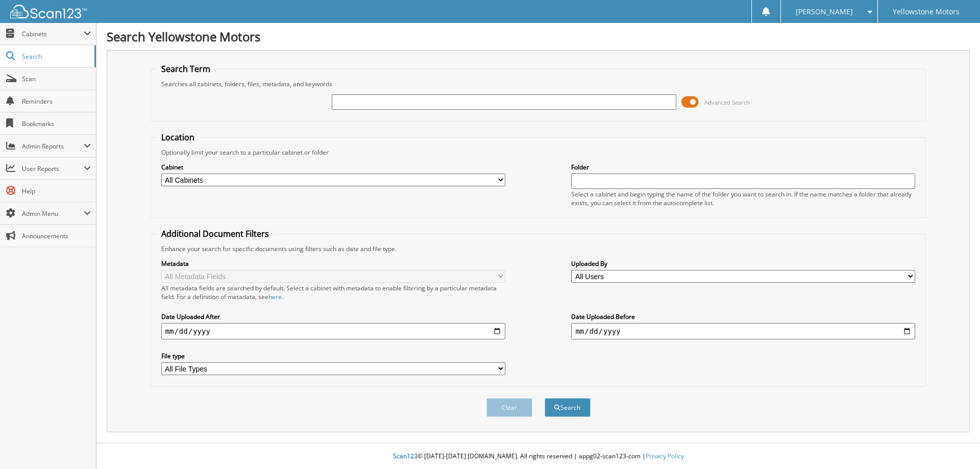 The image size is (980, 469). Describe the element at coordinates (275, 296) in the screenshot. I see `a: here` at that location.